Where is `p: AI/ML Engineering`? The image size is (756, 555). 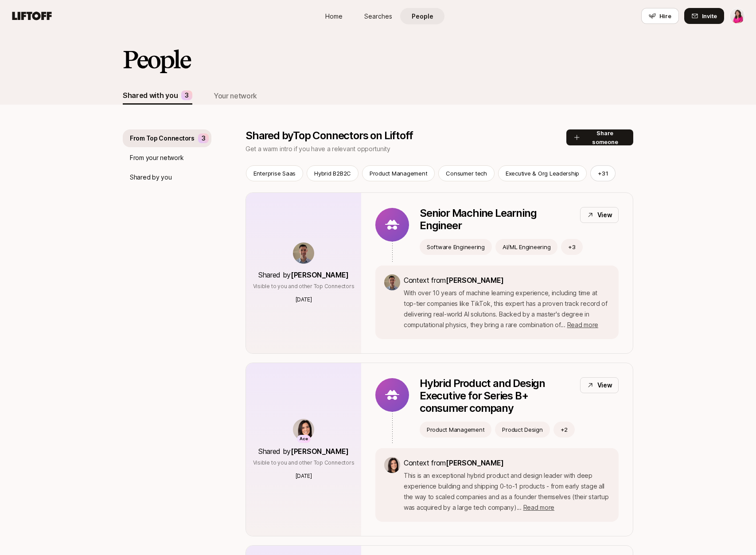
p: AI/ML Engineering is located at coordinates (526, 247).